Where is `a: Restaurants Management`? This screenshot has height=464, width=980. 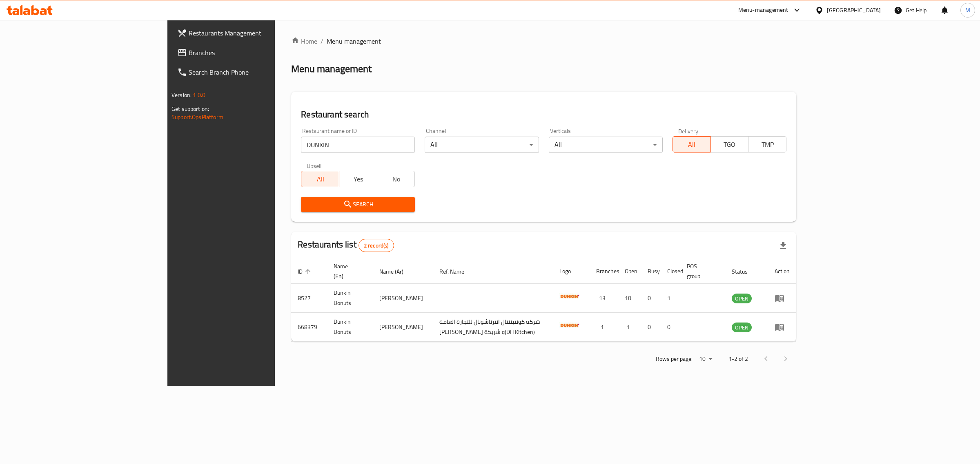 a: Restaurants Management is located at coordinates (251, 33).